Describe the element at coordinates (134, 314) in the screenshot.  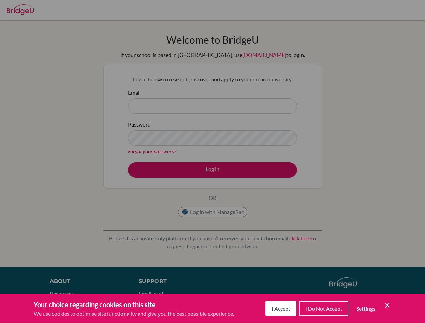
I see `p: We use cookies to optimise site functionality and give you the best possible experience.` at that location.